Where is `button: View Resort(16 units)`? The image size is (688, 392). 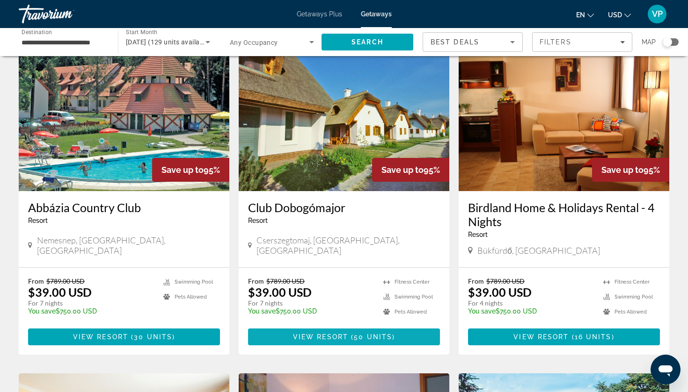
button: View Resort(16 units) is located at coordinates (564, 337).